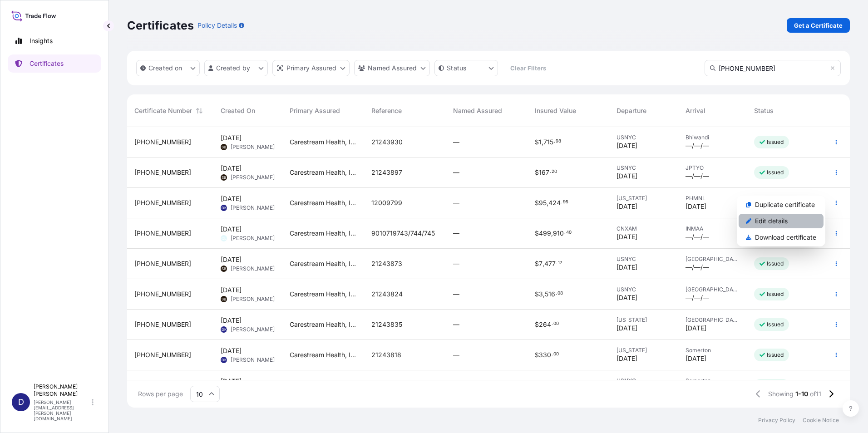 This screenshot has width=868, height=433. I want to click on a: Download certificate, so click(781, 237).